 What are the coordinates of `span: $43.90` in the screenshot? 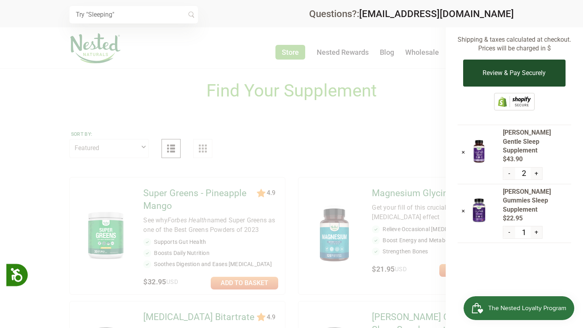 It's located at (537, 159).